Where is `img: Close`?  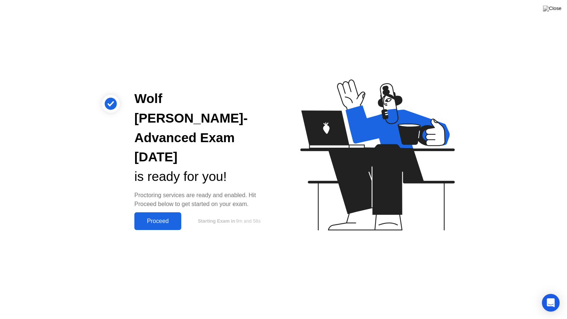
img: Close is located at coordinates (552, 8).